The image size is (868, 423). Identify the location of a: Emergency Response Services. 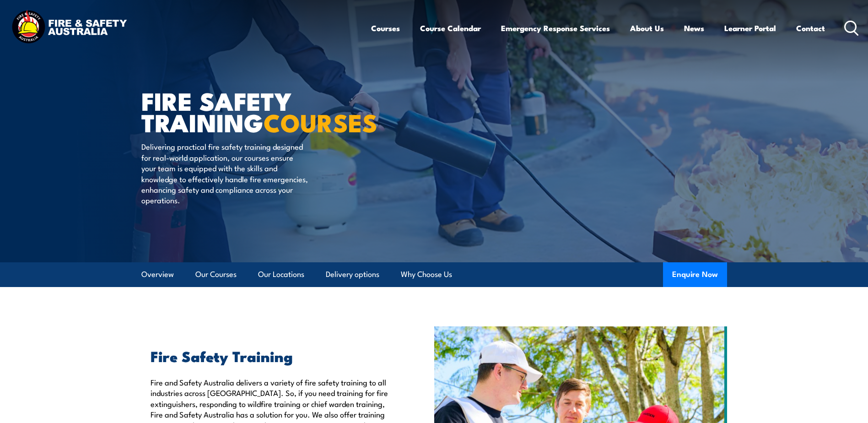
(555, 28).